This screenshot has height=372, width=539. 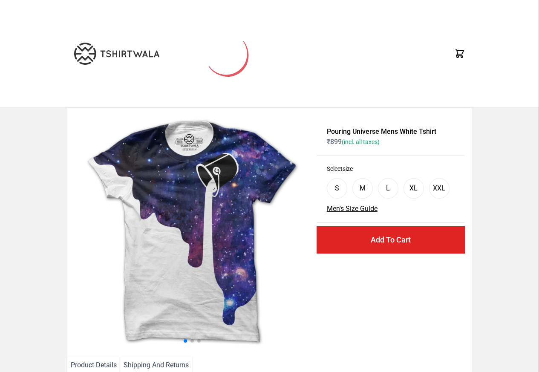 I want to click on h1: Pouring Universe Mens White Tshirt, so click(x=391, y=132).